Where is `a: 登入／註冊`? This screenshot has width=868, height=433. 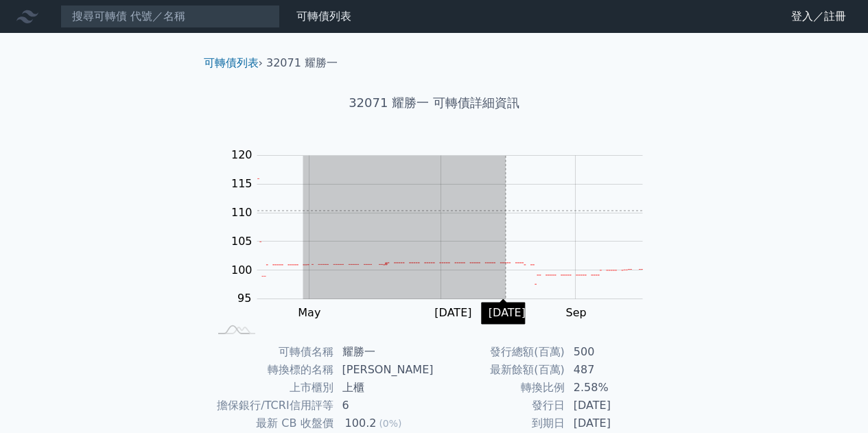
a: 登入／註冊 is located at coordinates (819, 16).